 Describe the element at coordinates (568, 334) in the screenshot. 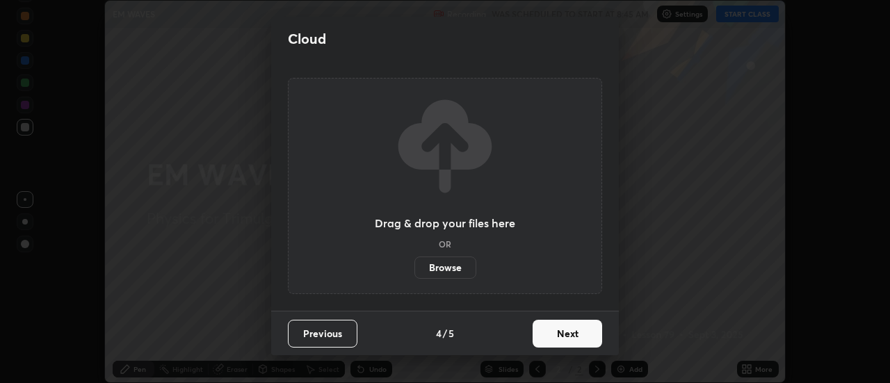

I see `button: Next` at that location.